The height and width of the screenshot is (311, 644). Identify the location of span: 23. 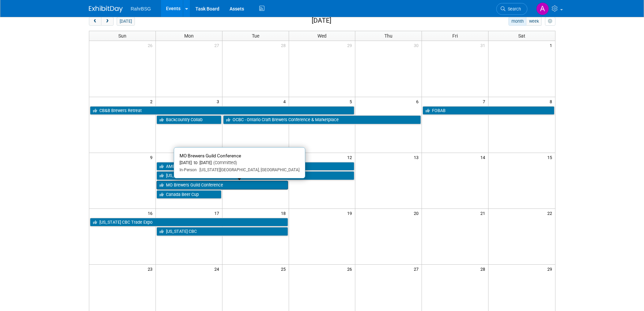
(151, 269).